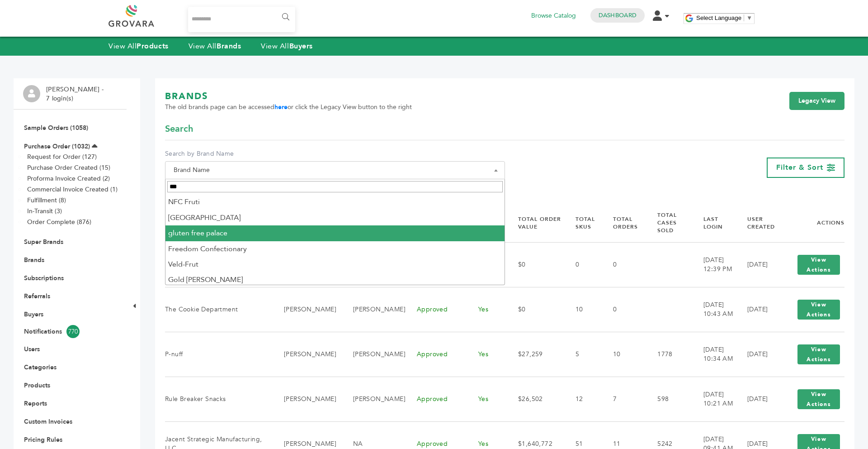  Describe the element at coordinates (335, 170) in the screenshot. I see `span: Brand Name` at that location.